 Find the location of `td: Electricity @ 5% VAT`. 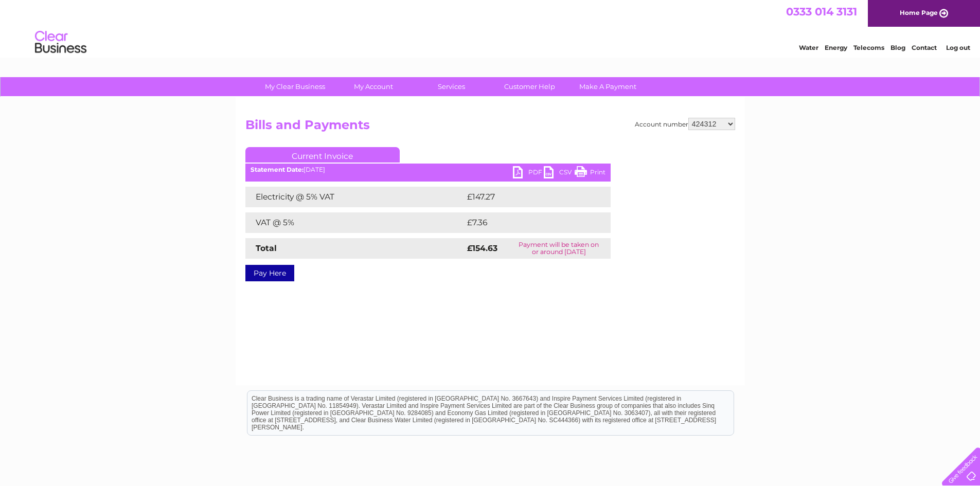

td: Electricity @ 5% VAT is located at coordinates (355, 197).